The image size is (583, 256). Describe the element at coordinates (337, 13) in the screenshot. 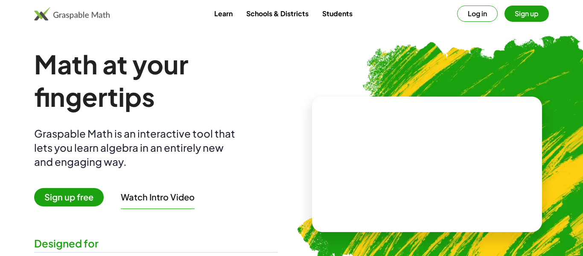

I see `a: Students` at that location.